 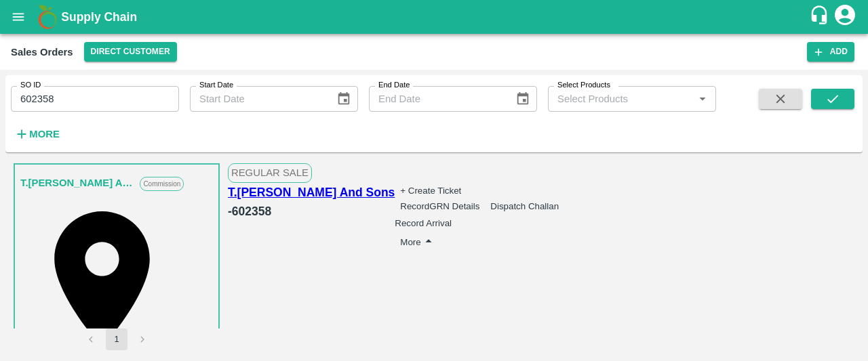 I want to click on div: customer-support, so click(x=821, y=17).